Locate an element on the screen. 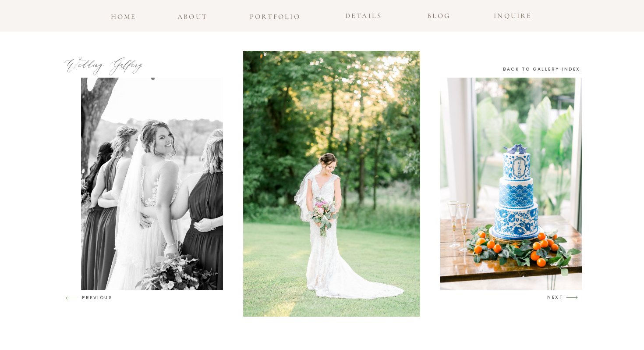 The height and width of the screenshot is (350, 644). h3: details is located at coordinates (364, 16).